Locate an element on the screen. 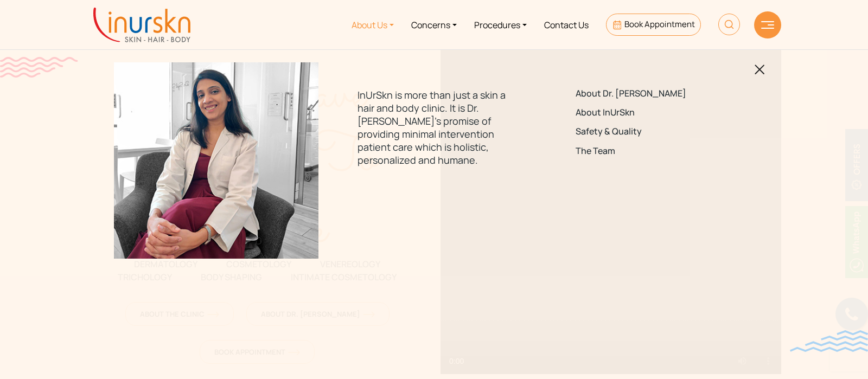 This screenshot has height=379, width=868. a: Safety & Quality is located at coordinates (651, 131).